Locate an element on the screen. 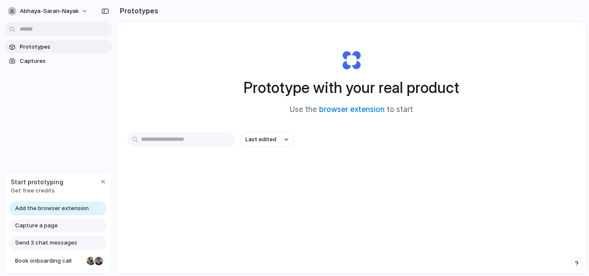 This screenshot has height=276, width=589. span: Send 3 chat messages is located at coordinates (46, 243).